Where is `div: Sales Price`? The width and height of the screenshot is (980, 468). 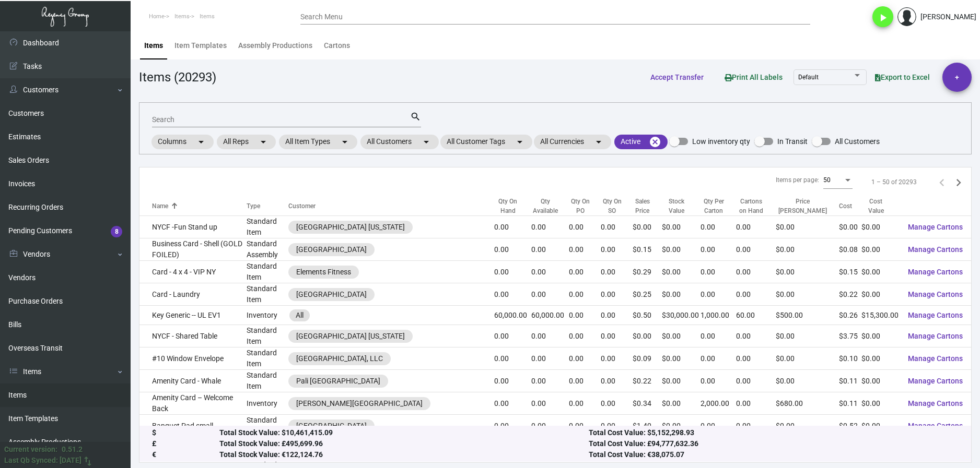 div: Sales Price is located at coordinates (643, 206).